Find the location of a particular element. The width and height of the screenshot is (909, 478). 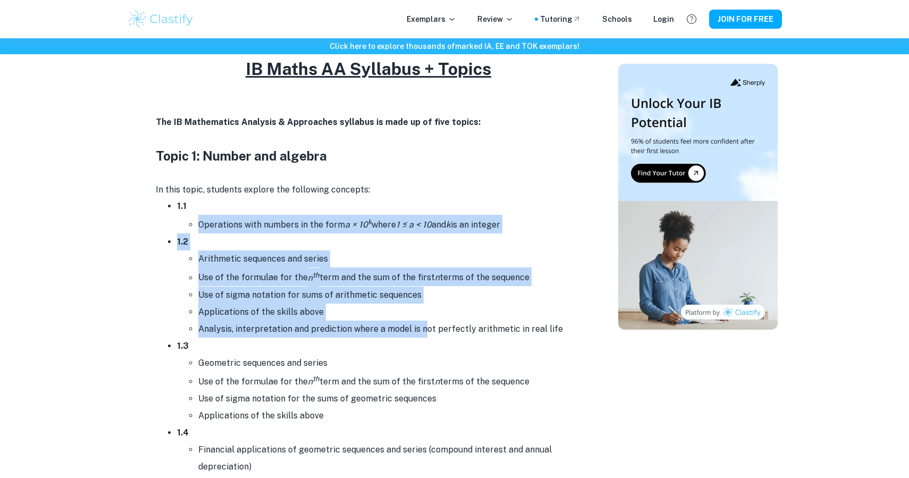

strong: 1.2 is located at coordinates (182, 241).